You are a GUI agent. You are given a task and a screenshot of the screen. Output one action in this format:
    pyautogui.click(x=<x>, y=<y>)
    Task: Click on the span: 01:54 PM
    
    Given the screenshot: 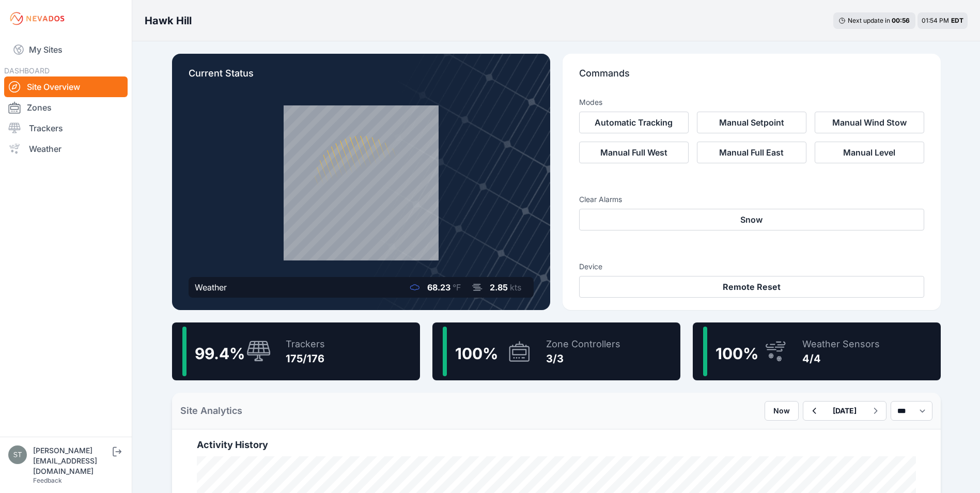 What is the action you would take?
    pyautogui.click(x=935, y=20)
    